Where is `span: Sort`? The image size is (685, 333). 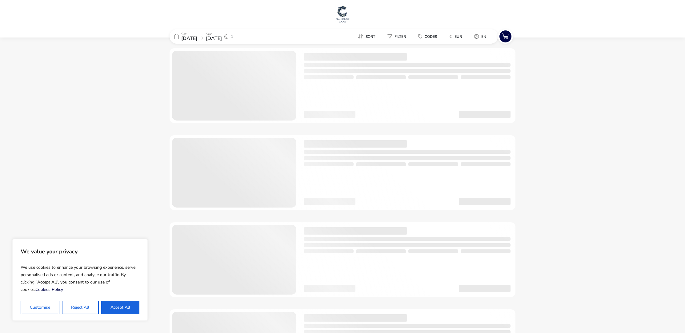
span: Sort is located at coordinates (370, 37).